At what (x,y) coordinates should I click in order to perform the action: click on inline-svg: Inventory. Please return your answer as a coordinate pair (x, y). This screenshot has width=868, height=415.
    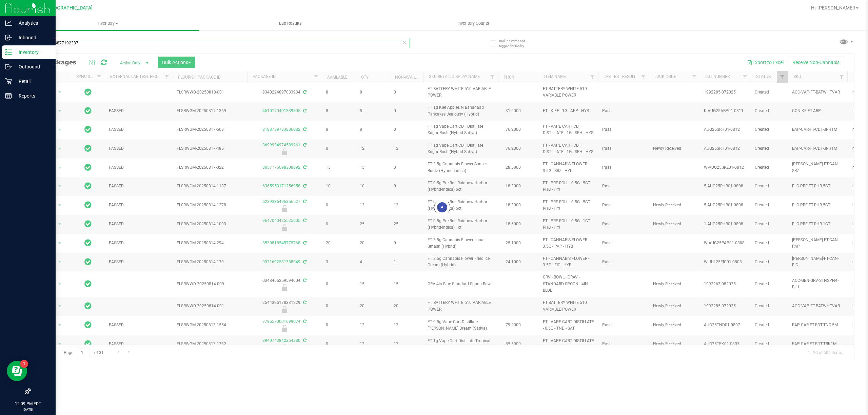
    Looking at the image, I should click on (9, 52).